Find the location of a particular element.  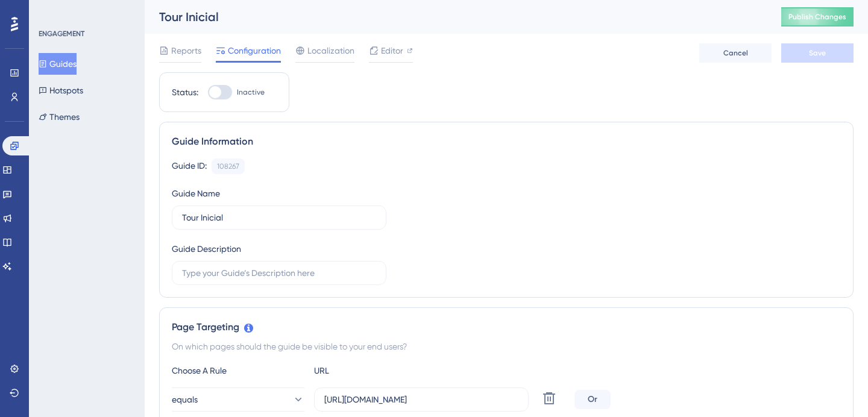

span: equals is located at coordinates (184, 399).